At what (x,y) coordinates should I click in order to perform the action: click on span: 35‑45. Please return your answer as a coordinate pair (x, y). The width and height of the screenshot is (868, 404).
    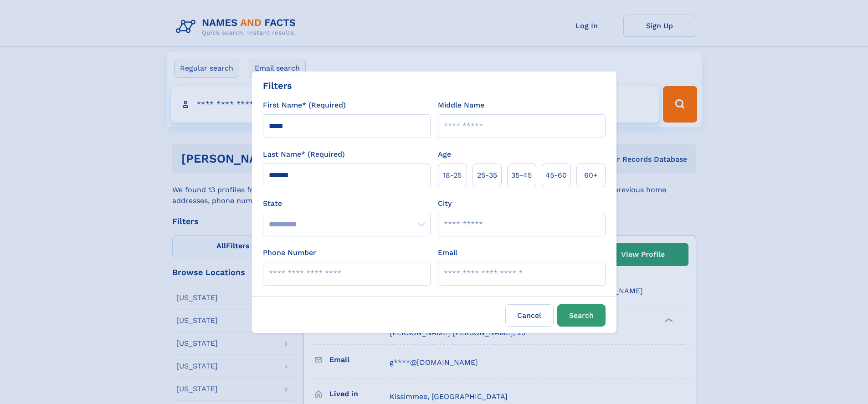
    Looking at the image, I should click on (521, 175).